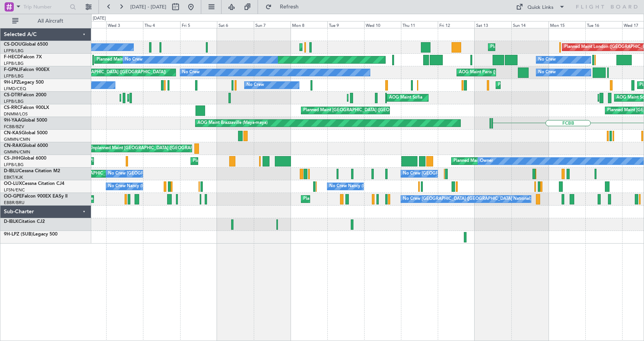  Describe the element at coordinates (420, 25) in the screenshot. I see `div: Thu 11` at that location.